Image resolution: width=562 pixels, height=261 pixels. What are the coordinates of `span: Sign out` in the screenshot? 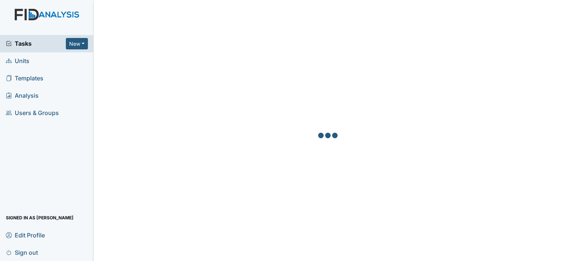 It's located at (22, 252).